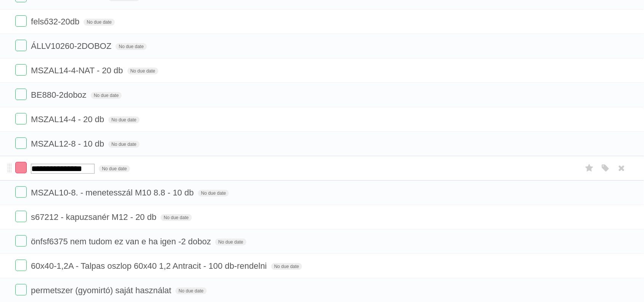 This screenshot has width=644, height=302. Describe the element at coordinates (68, 144) in the screenshot. I see `span: MSZAL12-8 - 10 db` at that location.